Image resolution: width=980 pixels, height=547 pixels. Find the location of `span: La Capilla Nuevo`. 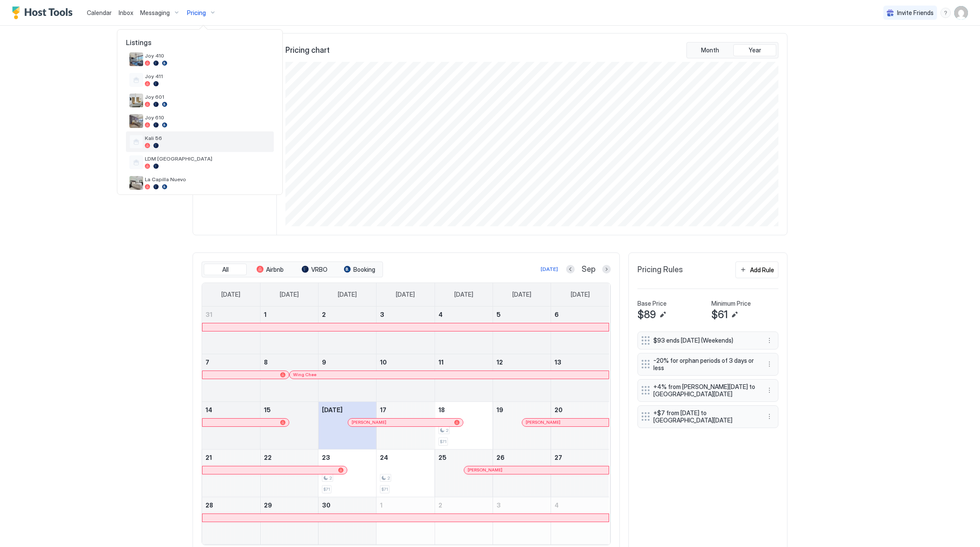

span: La Capilla Nuevo is located at coordinates (208, 179).